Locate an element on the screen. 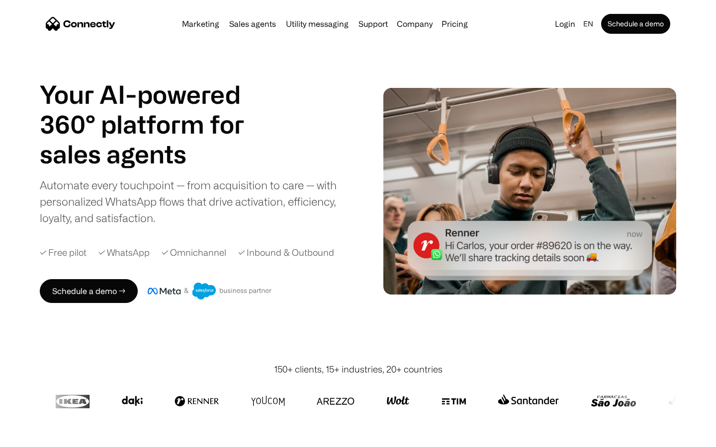  a: Schedule a demo → is located at coordinates (88, 291).